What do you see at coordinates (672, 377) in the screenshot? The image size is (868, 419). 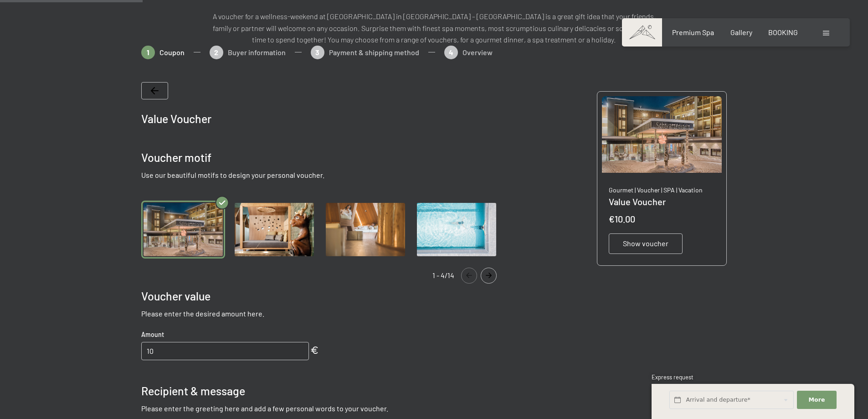 I see `span: Express request` at bounding box center [672, 377].